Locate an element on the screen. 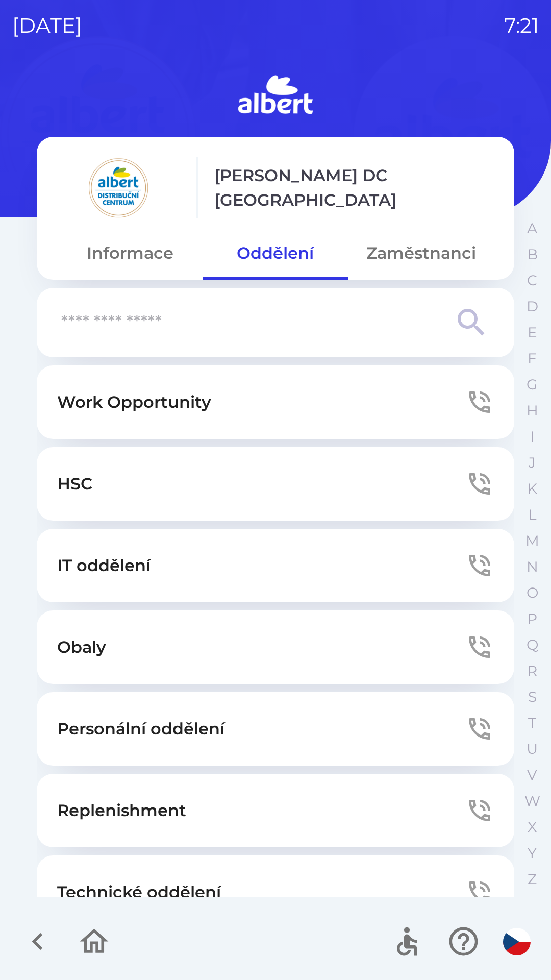  p: Personální oddělení is located at coordinates (141, 729).